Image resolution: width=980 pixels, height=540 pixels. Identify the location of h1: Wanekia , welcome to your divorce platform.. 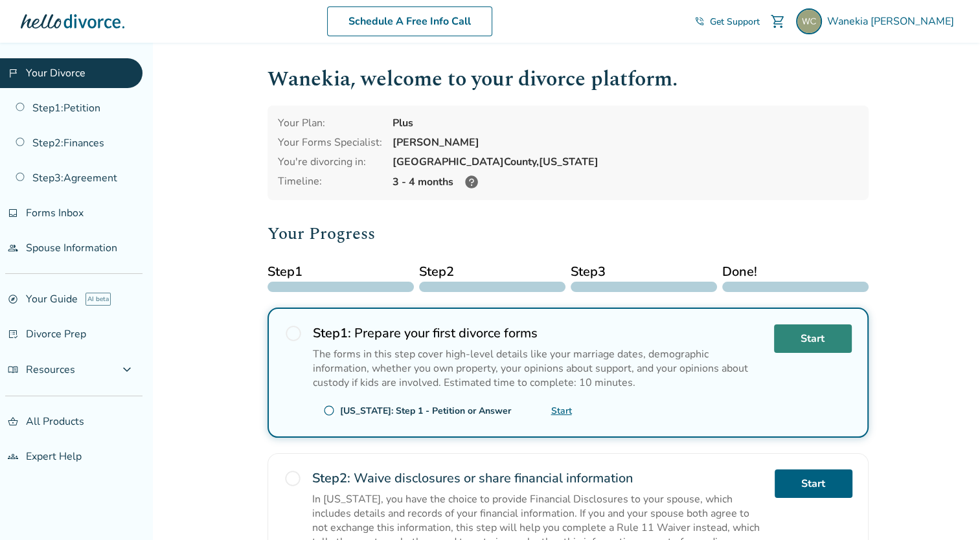
(568, 79).